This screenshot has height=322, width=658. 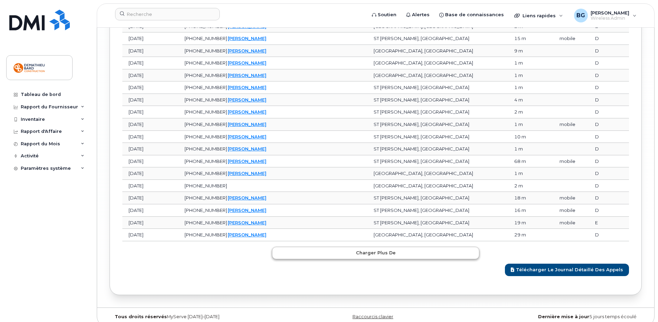 I want to click on span: Charger plus de, so click(x=375, y=253).